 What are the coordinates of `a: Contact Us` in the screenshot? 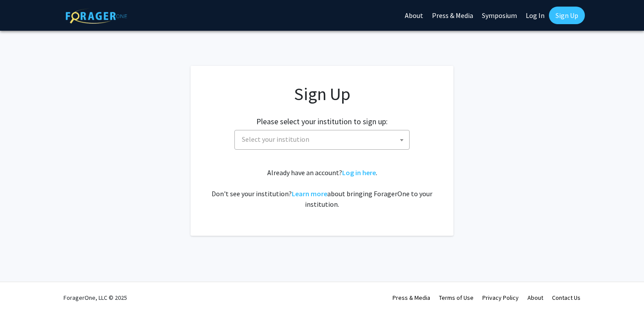 It's located at (566, 298).